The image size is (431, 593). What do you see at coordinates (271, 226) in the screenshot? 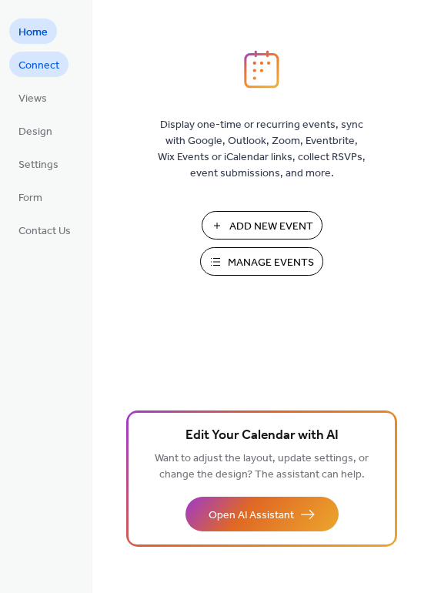
I see `span: Add New Event` at bounding box center [271, 226].